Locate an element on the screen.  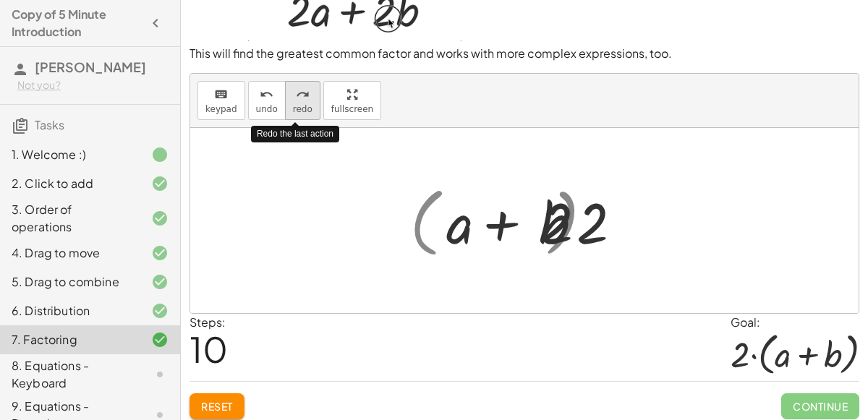
i: Task not started. is located at coordinates (159, 374).